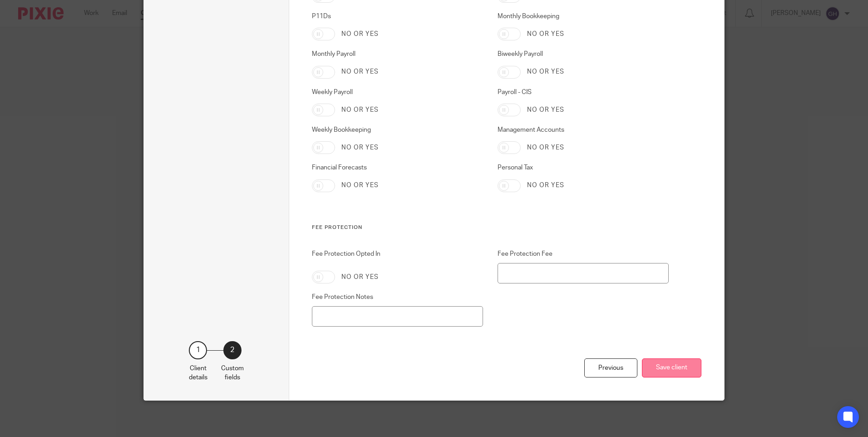 This screenshot has width=868, height=437. I want to click on label: Personal Tax, so click(584, 168).